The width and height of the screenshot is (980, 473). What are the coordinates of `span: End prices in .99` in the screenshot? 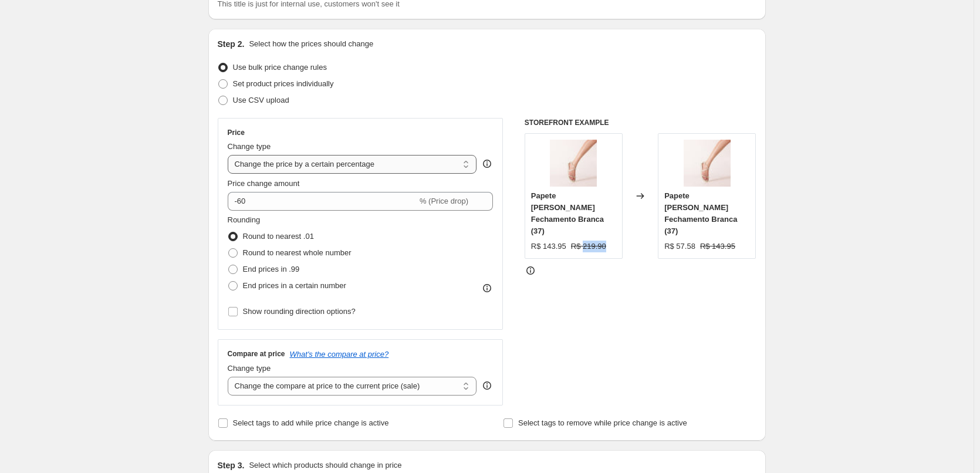 It's located at (271, 269).